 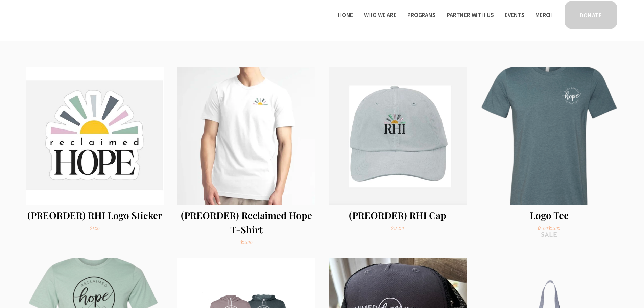 What do you see at coordinates (549, 215) in the screenshot?
I see `div: Logo Tee` at bounding box center [549, 215].